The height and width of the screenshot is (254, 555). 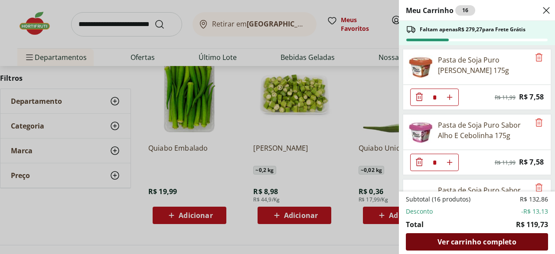 I want to click on span: R$ 132,86, so click(x=534, y=199).